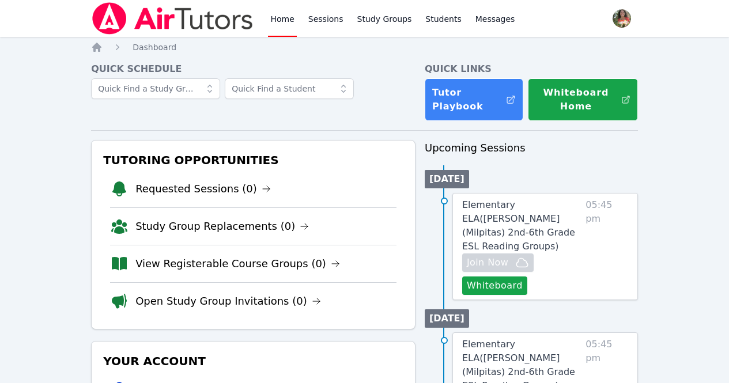  I want to click on h3: Upcoming Sessions, so click(531, 148).